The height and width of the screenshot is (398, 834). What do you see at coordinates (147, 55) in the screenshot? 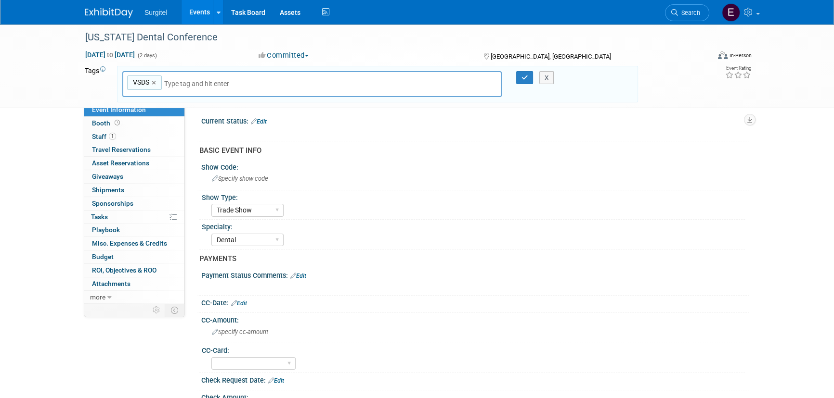
I see `span: (2 days)` at bounding box center [147, 55].